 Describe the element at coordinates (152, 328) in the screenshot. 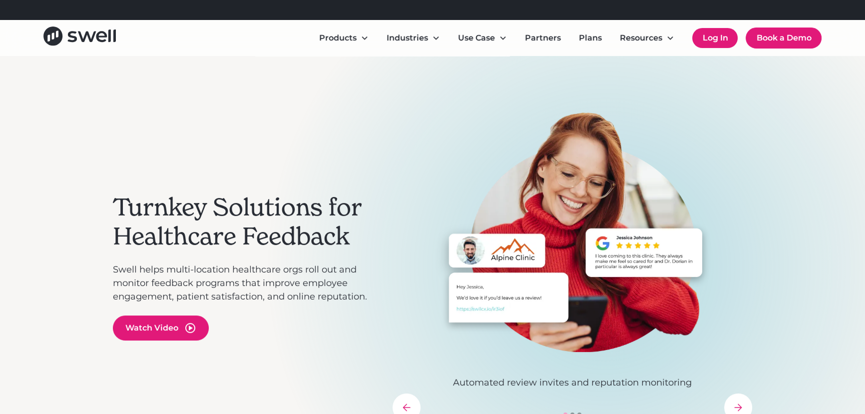

I see `div: Watch Video` at that location.